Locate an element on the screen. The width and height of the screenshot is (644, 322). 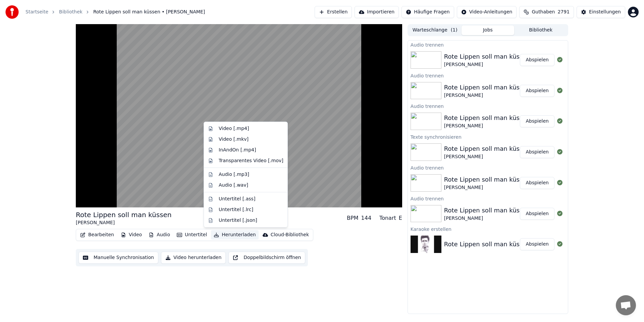
div: Karaoke erstellen is located at coordinates (488, 229).